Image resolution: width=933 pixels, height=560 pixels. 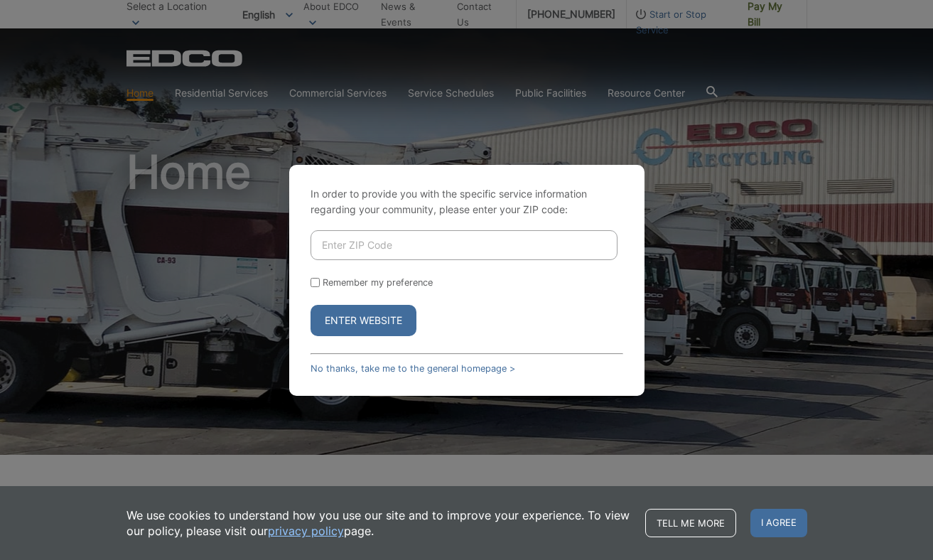 I want to click on p: In order to provide you with the specific service information regarding your community, please en..., so click(x=467, y=202).